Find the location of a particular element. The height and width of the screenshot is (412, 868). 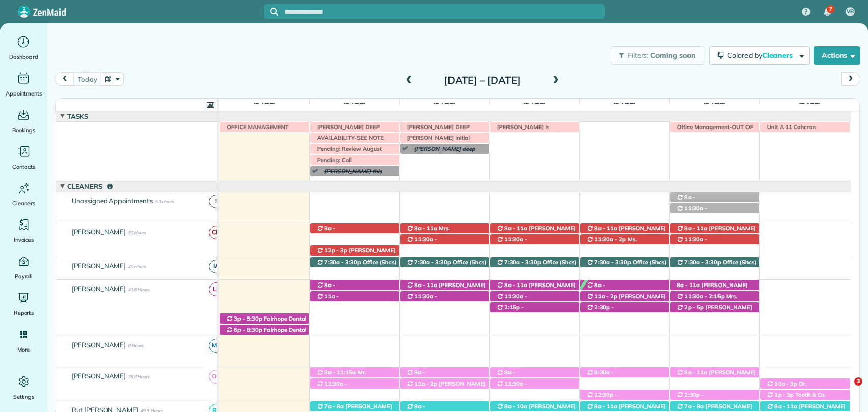

span: 30 Hours is located at coordinates (137, 232).